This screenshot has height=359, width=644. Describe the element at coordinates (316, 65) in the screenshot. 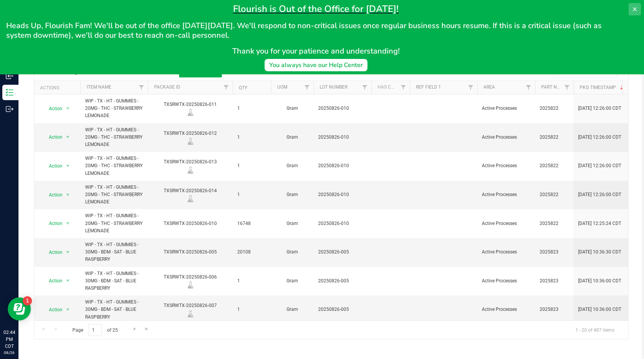

I see `div: You always have our Help Center` at that location.